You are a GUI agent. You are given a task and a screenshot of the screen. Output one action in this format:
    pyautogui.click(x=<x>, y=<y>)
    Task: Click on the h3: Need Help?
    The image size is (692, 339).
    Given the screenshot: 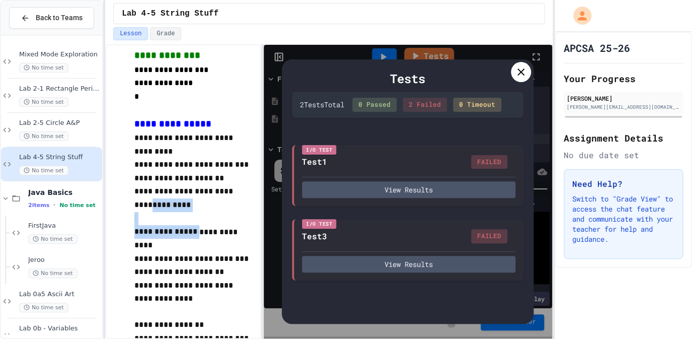 What is the action you would take?
    pyautogui.click(x=623, y=184)
    